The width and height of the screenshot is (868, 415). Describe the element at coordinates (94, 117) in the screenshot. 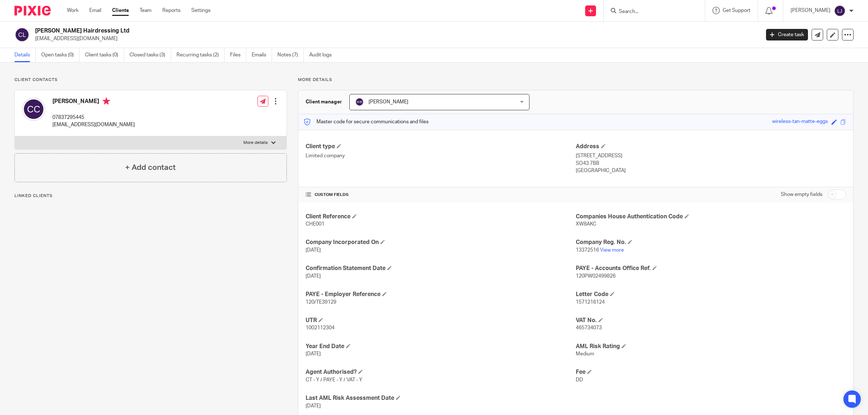

I see `p: 07837295445` at that location.